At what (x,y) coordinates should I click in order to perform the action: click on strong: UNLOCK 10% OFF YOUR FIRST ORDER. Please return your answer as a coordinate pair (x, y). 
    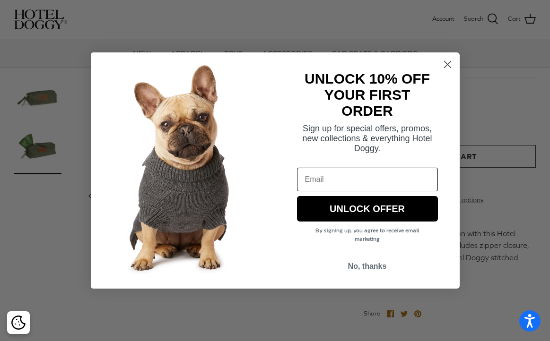
    Looking at the image, I should click on (367, 95).